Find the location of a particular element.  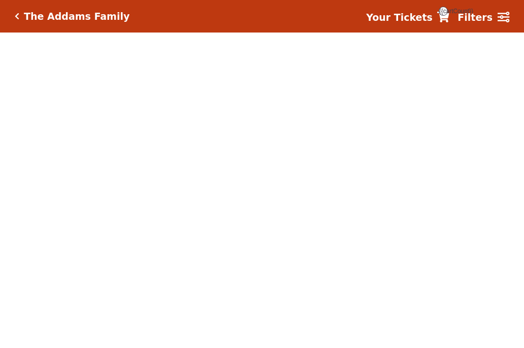

strong: Filters is located at coordinates (475, 17).